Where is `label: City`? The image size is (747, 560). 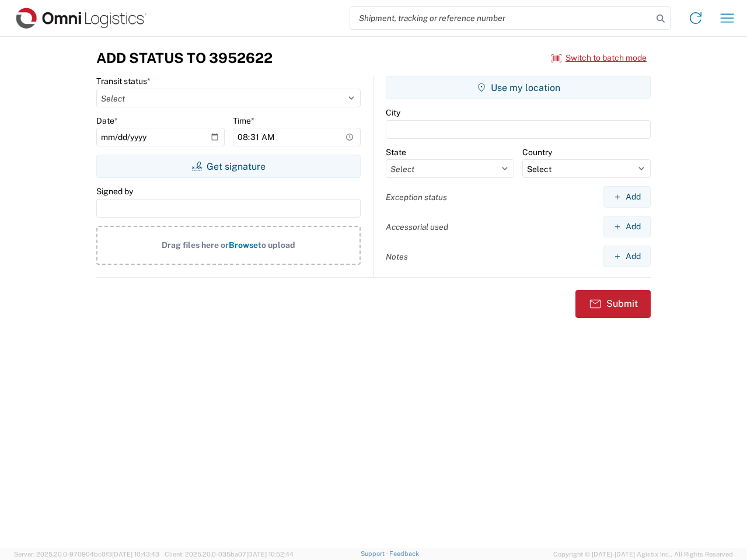 label: City is located at coordinates (393, 113).